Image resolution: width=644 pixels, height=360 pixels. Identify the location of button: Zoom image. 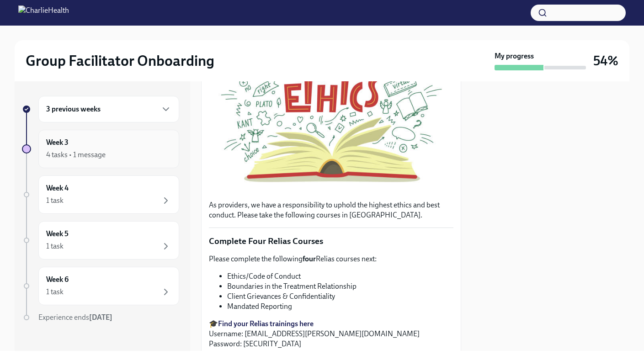
(331, 106).